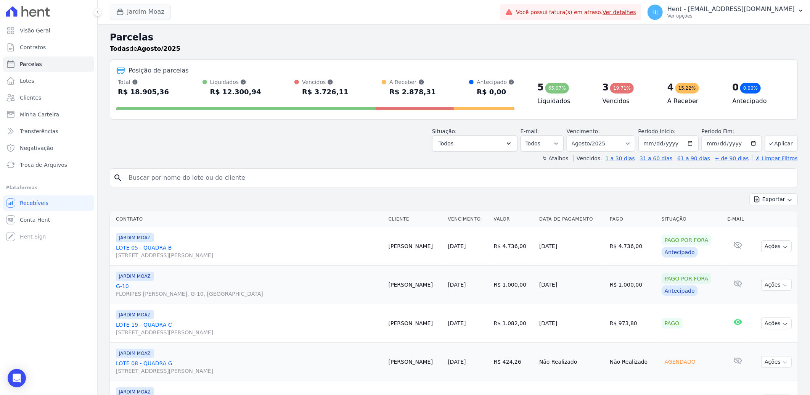 This screenshot has width=810, height=395. I want to click on span: Visão Geral, so click(35, 31).